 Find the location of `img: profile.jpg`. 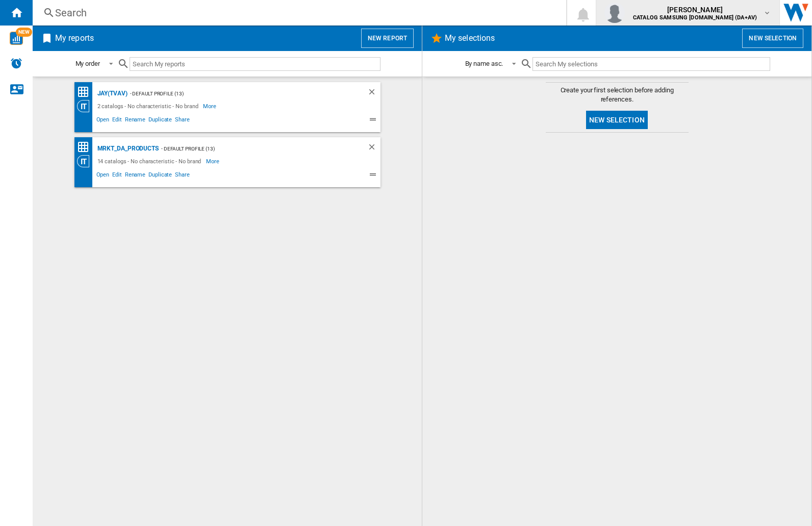

img: profile.jpg is located at coordinates (614, 13).